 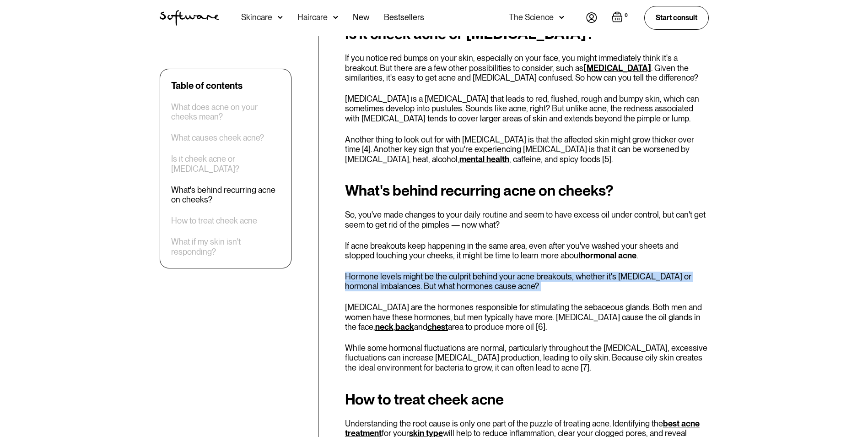 I want to click on div: What if my skin isn't responding?, so click(x=225, y=247).